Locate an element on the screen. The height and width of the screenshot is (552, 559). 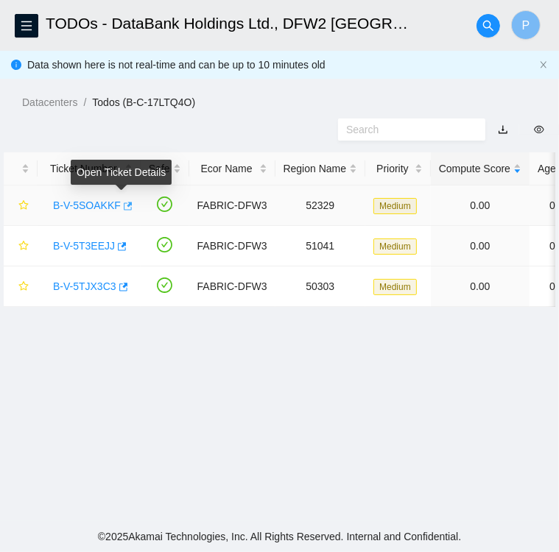
a: Todos (B-C-17LTQ4O) is located at coordinates (144, 102).